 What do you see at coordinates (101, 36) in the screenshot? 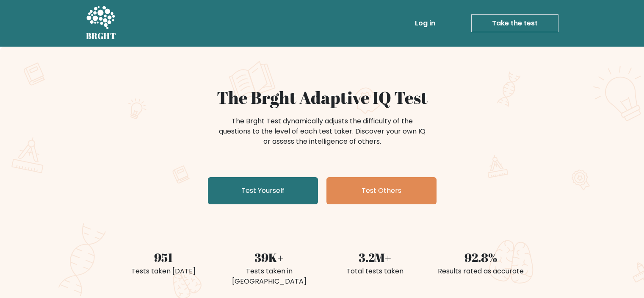
I see `h5: BRGHT` at bounding box center [101, 36].